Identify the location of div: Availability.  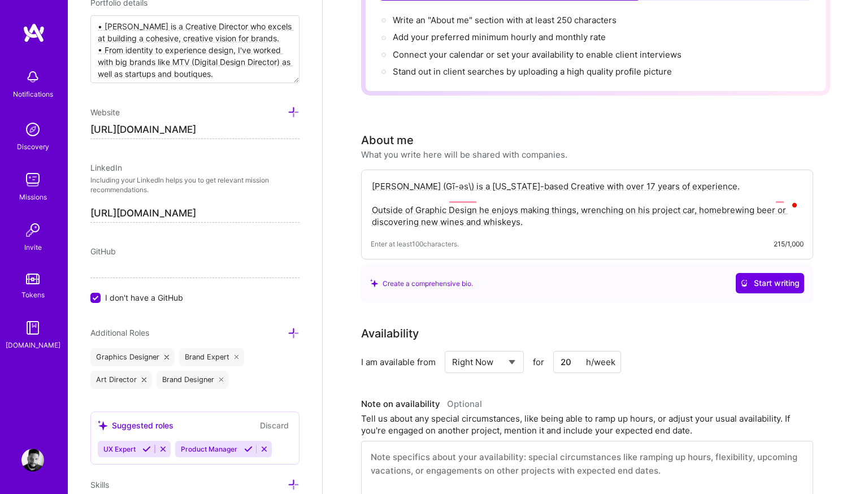
(390, 333).